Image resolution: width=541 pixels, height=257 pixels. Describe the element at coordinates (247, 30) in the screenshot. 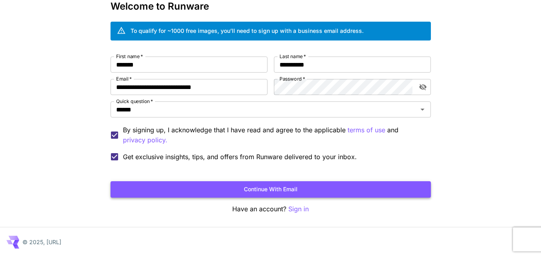

I see `div: To qualify for ~1000 free images, you’ll need to sign up with a business email address.` at that location.